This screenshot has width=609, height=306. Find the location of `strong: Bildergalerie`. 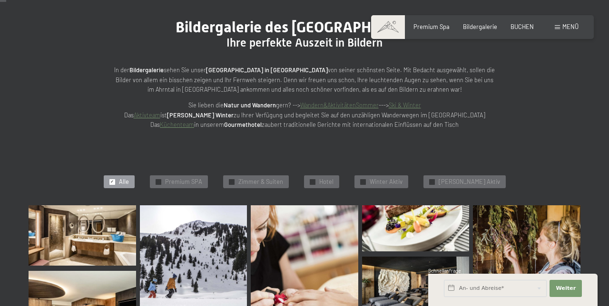

strong: Bildergalerie is located at coordinates (146, 70).